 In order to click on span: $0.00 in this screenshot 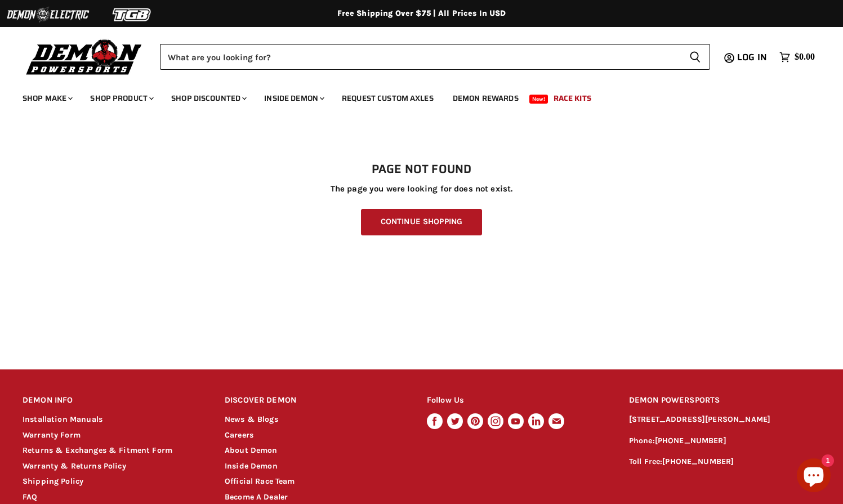, I will do `click(804, 57)`.